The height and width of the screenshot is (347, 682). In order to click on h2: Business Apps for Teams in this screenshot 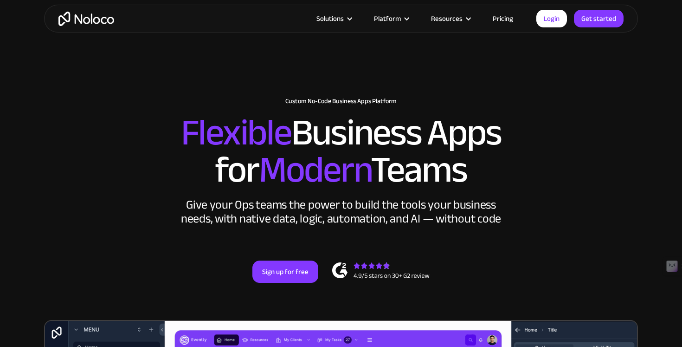, I will do `click(341, 151)`.